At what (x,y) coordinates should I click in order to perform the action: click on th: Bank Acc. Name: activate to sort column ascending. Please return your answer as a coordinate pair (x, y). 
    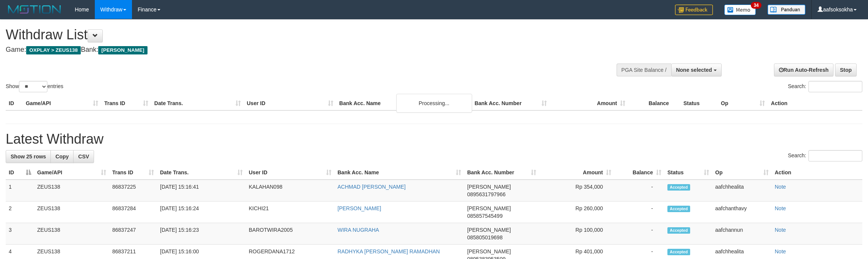
    Looking at the image, I should click on (399, 172).